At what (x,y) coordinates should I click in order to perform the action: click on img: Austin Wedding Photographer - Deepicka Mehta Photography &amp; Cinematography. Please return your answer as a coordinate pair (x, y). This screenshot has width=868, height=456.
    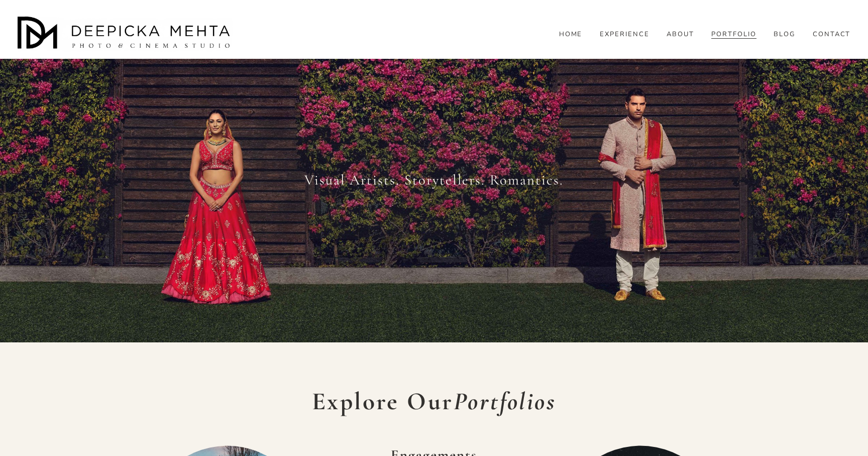
    Looking at the image, I should click on (126, 34).